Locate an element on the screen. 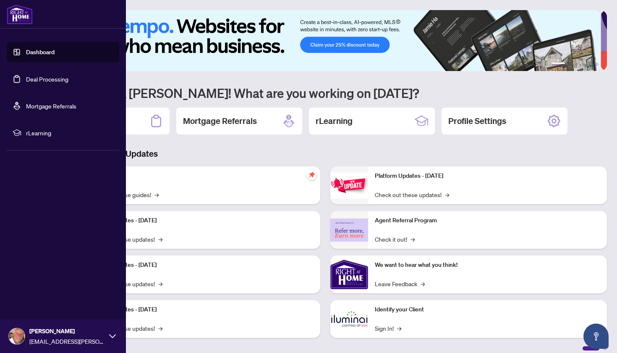  p: Identify your Client is located at coordinates (488, 310).